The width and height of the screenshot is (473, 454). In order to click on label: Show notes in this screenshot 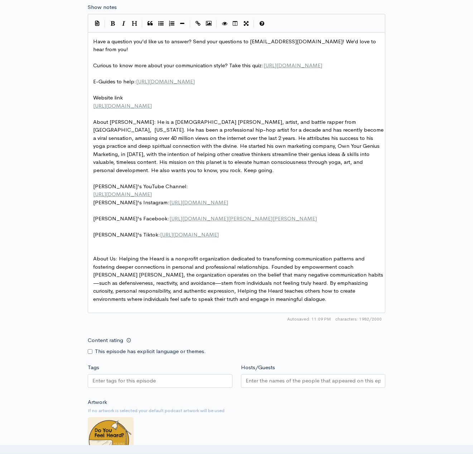, I will do `click(102, 7)`.